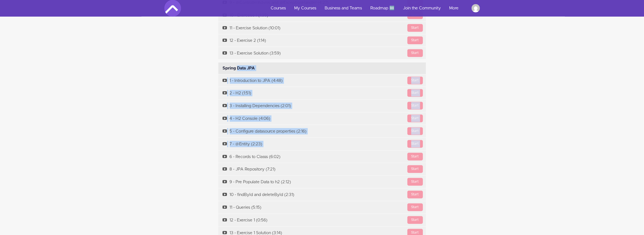 The image size is (644, 235). What do you see at coordinates (322, 207) in the screenshot?
I see `a: Start11 - Queries (5:15)` at bounding box center [322, 207].